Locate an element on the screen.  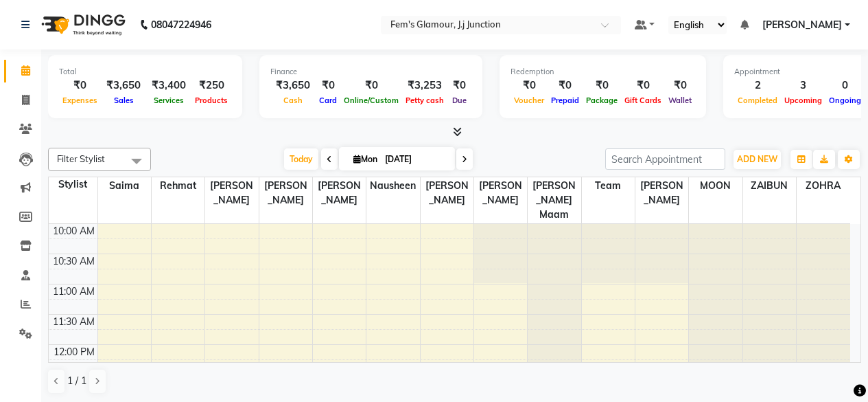
span: 1 / 1 is located at coordinates (77, 380).